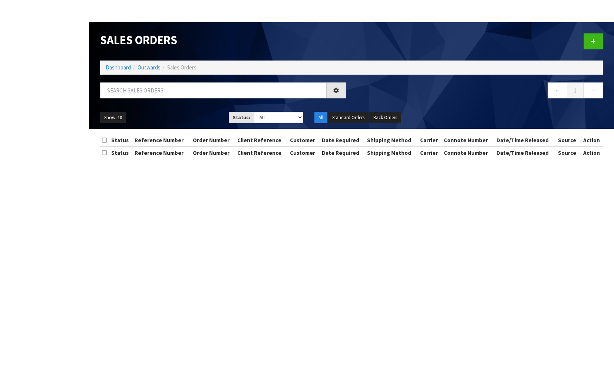 The image size is (614, 365). Describe the element at coordinates (575, 90) in the screenshot. I see `a: 1` at that location.